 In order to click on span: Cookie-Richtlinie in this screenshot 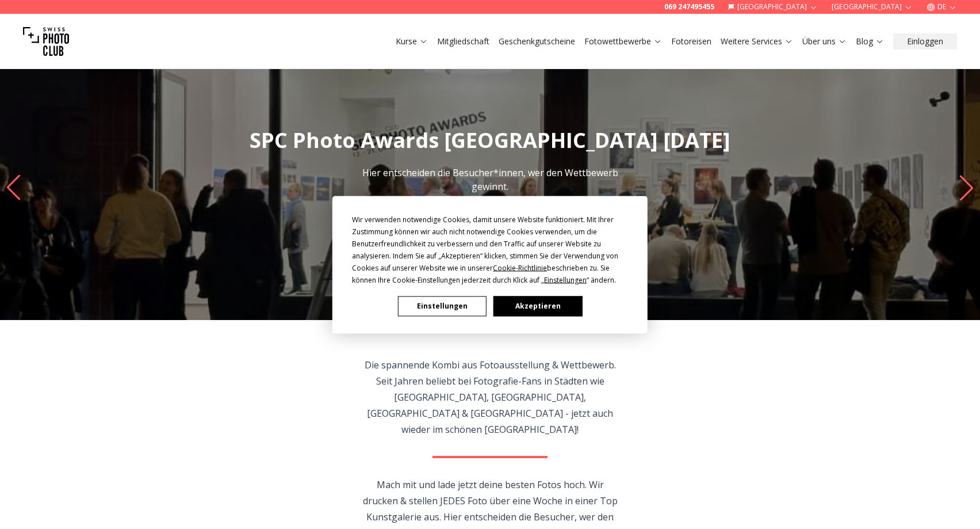, I will do `click(520, 268)`.